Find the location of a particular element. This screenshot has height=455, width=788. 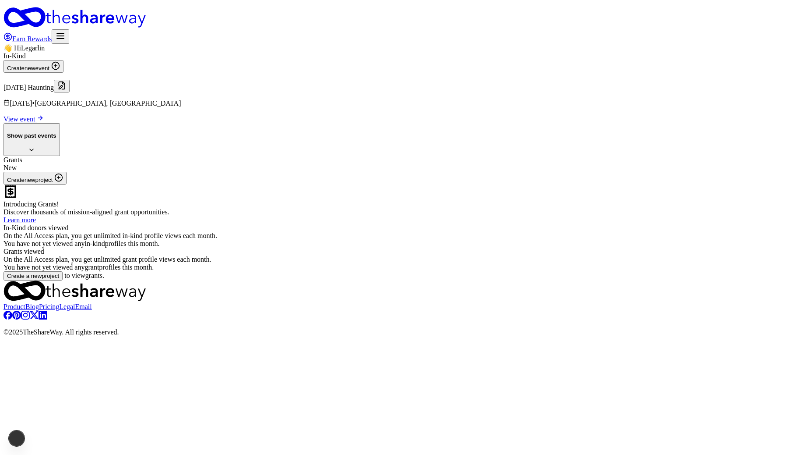

span: View is located at coordinates (20, 119).